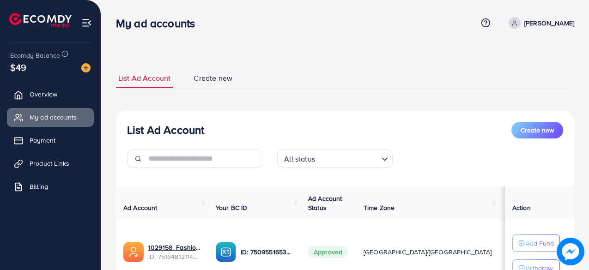  I want to click on img: ic-ba-acc.ded83a64.svg, so click(226, 252).